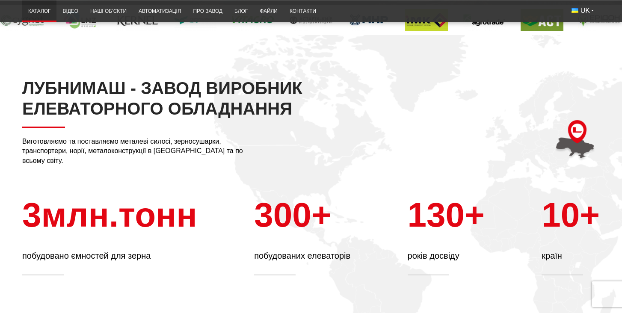  I want to click on span: побудовано ємностей для зерна, so click(86, 256).